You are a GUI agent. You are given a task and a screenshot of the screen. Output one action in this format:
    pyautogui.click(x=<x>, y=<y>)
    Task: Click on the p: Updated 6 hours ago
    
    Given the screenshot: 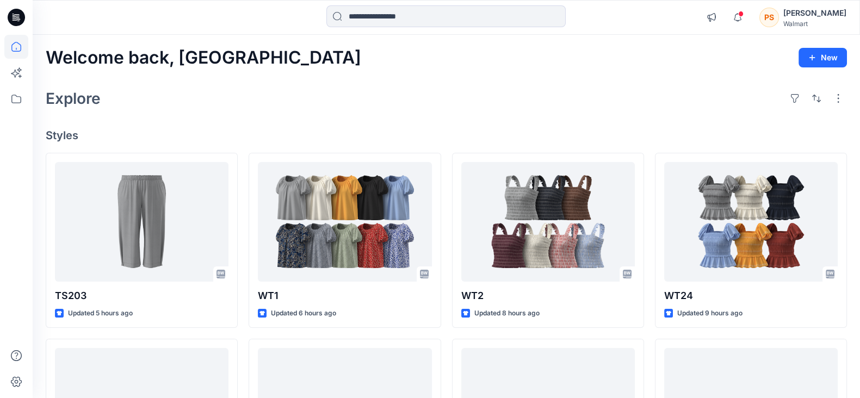 What is the action you would take?
    pyautogui.click(x=304, y=313)
    